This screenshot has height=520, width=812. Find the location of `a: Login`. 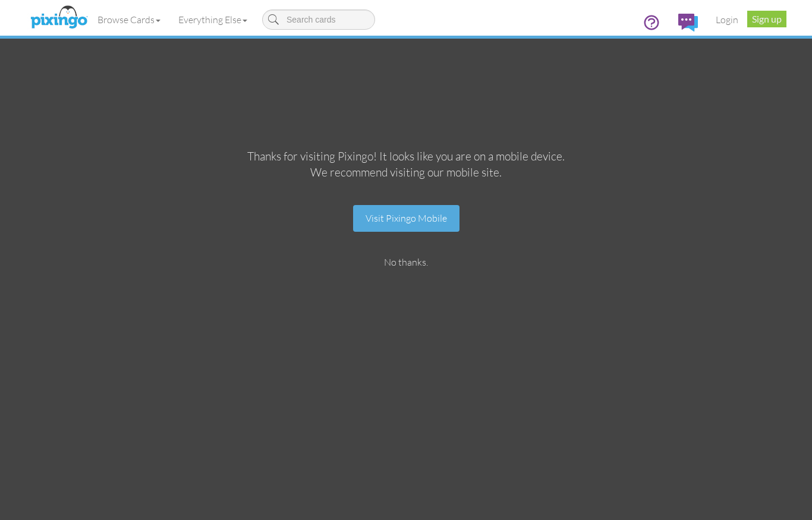

a: Login is located at coordinates (726, 20).